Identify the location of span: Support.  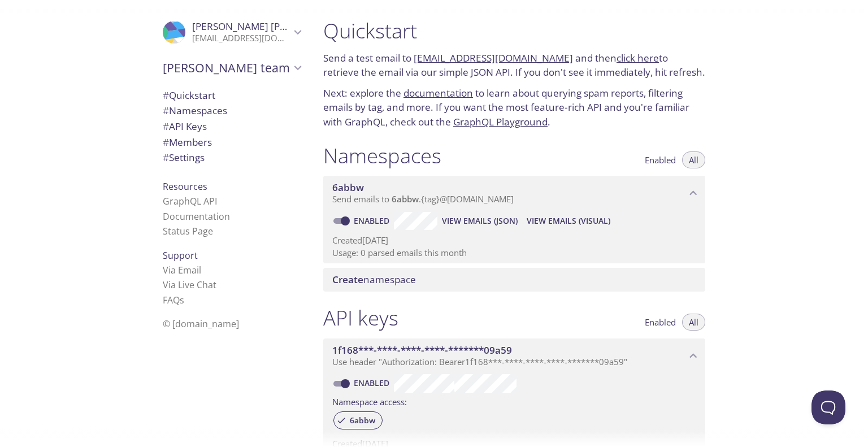
(180, 255).